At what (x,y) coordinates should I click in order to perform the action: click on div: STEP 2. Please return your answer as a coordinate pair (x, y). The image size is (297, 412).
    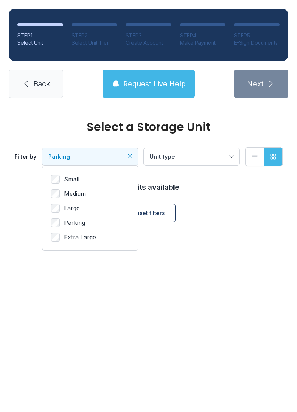
    Looking at the image, I should click on (95, 36).